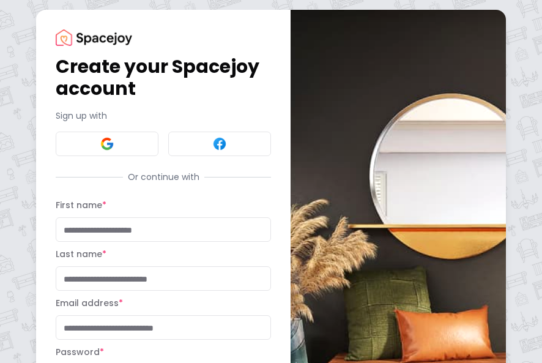 The image size is (542, 363). I want to click on label: Email address, so click(89, 303).